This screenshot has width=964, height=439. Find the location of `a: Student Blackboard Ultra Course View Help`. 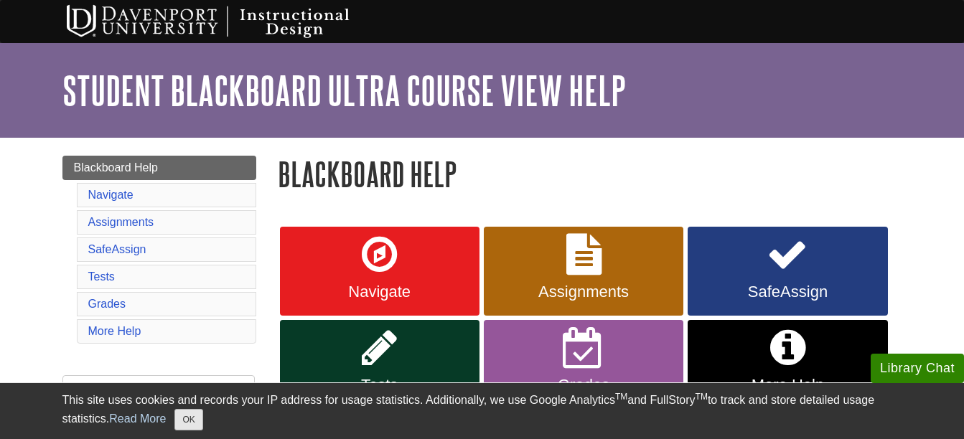

a: Student Blackboard Ultra Course View Help is located at coordinates (344, 90).